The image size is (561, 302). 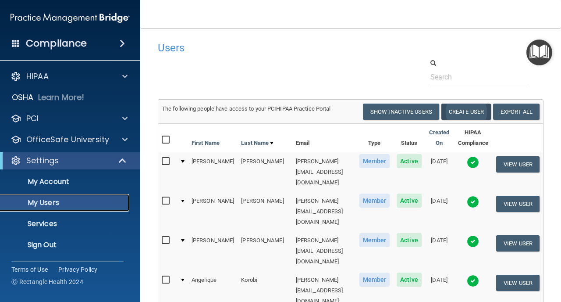 I want to click on p: Services, so click(x=65, y=224).